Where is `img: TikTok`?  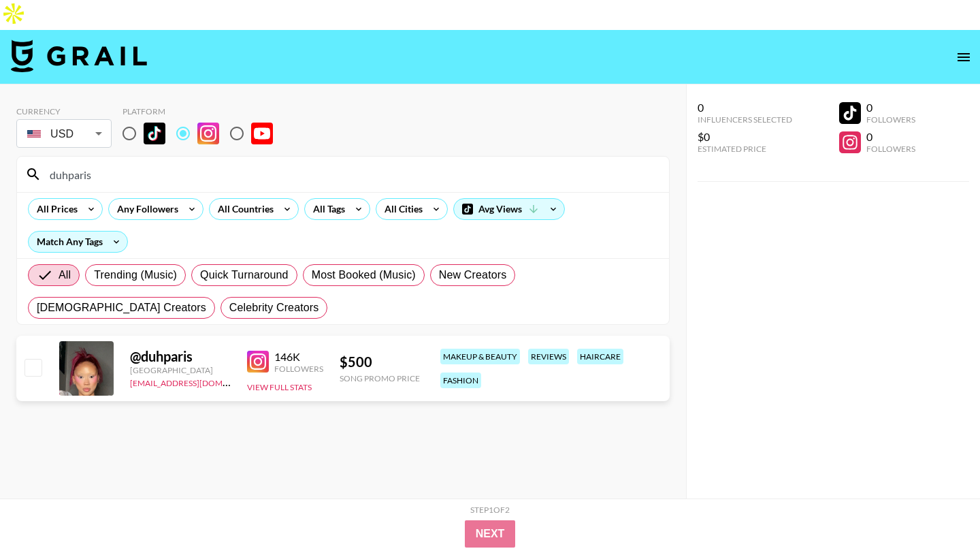
img: TikTok is located at coordinates (154, 134).